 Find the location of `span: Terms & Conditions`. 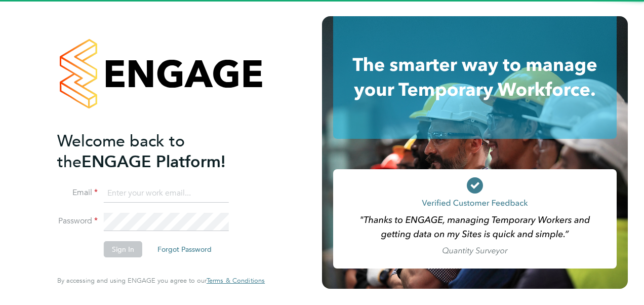

span: Terms & Conditions is located at coordinates (236, 280).